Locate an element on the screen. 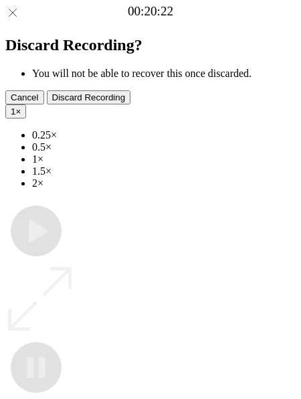 The height and width of the screenshot is (399, 301). li: 1.5× is located at coordinates (164, 172).